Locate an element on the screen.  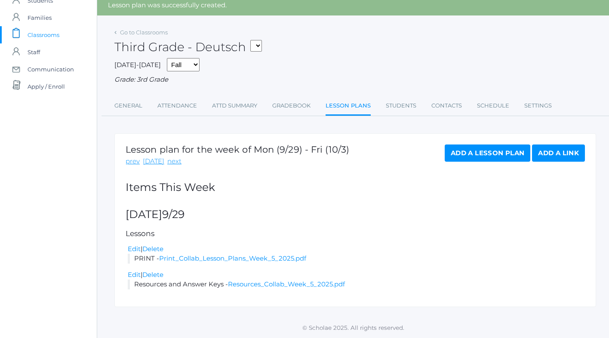
p: © Scholae 2025. All rights reserved. is located at coordinates (353, 328).